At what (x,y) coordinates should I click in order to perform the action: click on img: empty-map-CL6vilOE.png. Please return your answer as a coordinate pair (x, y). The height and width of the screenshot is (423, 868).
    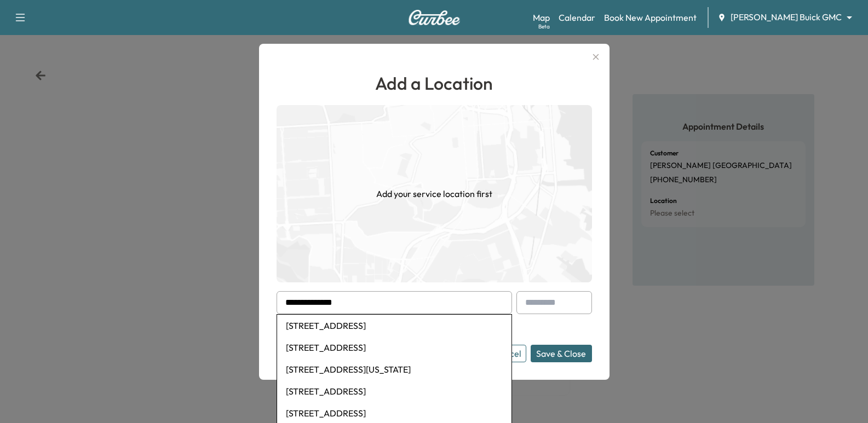
    Looking at the image, I should click on (434, 193).